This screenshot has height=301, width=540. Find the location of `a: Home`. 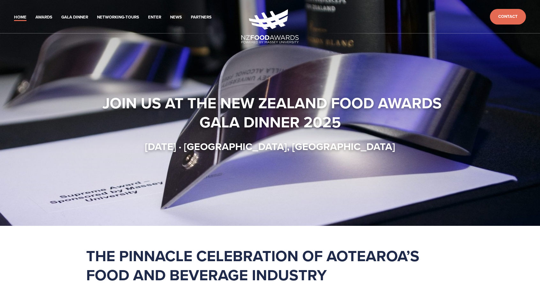

a: Home is located at coordinates (20, 17).